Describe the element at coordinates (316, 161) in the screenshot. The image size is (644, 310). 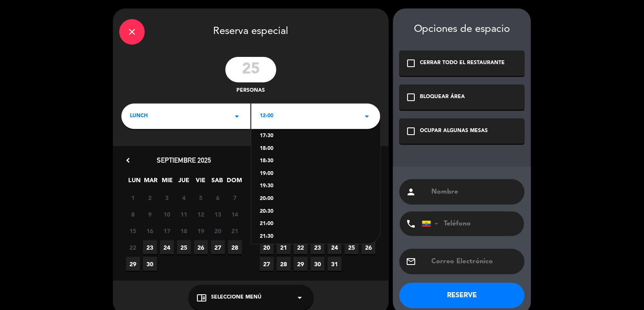
I see `div: 18:30` at that location.